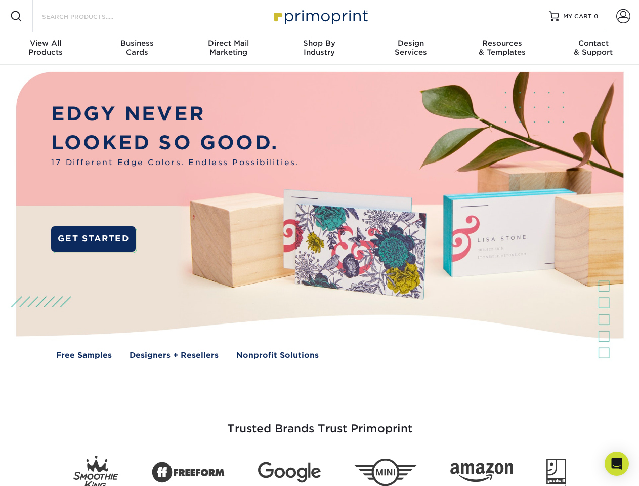 The height and width of the screenshot is (486, 639). What do you see at coordinates (577, 16) in the screenshot?
I see `span: MY CART` at bounding box center [577, 16].